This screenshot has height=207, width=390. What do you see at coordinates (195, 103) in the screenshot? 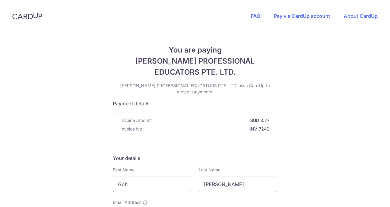
I see `h5: Payment details` at bounding box center [195, 103].